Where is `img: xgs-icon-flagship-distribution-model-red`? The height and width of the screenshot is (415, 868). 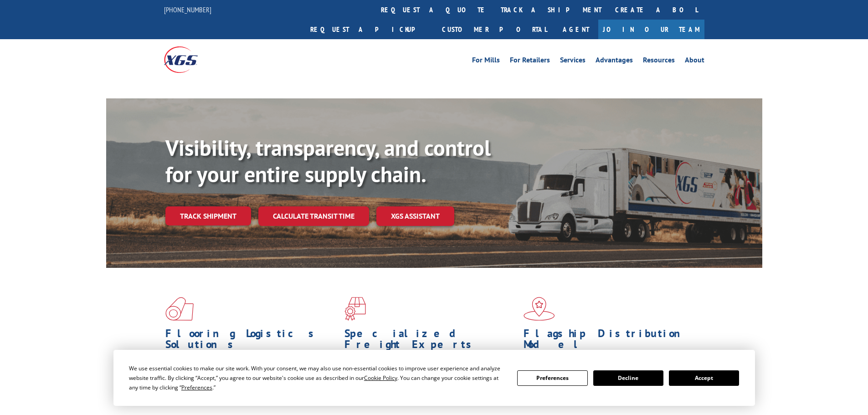 img: xgs-icon-flagship-distribution-model-red is located at coordinates (539, 308).